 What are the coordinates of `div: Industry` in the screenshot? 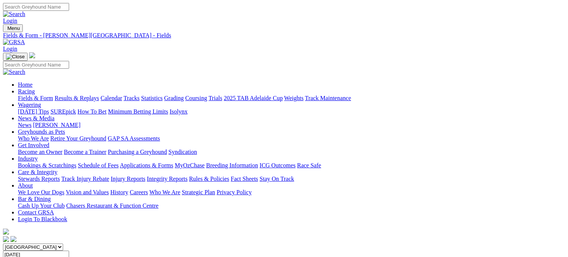 It's located at (291, 165).